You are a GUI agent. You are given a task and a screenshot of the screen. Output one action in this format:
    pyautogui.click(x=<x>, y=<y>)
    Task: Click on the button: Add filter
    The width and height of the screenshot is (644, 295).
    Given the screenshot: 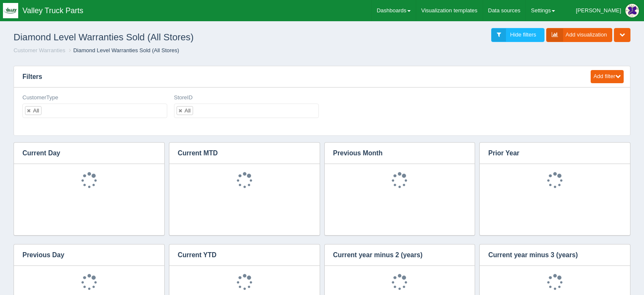 What is the action you would take?
    pyautogui.click(x=607, y=76)
    